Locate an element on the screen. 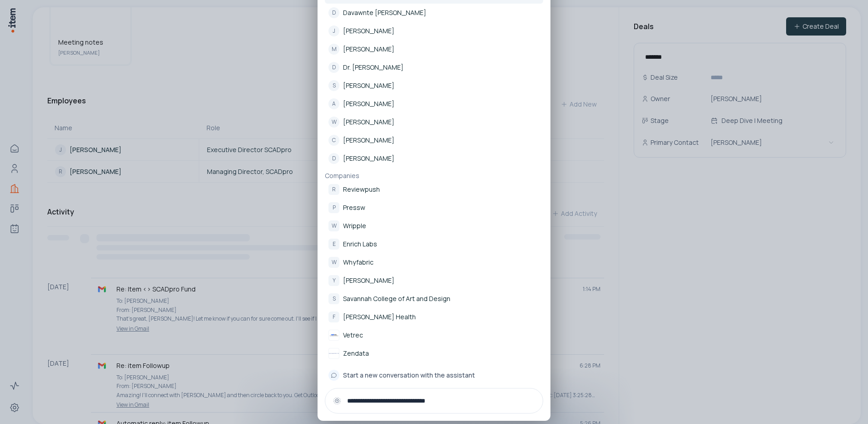  p: Whyfabric is located at coordinates (359, 262).